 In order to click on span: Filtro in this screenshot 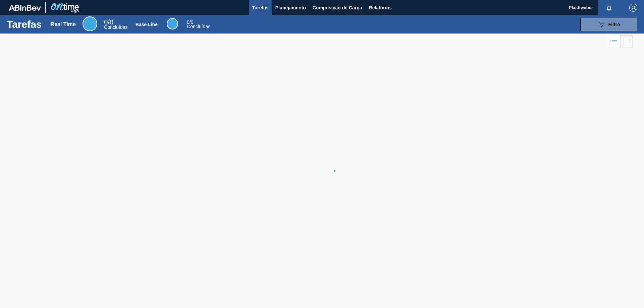, I will do `click(614, 24)`.